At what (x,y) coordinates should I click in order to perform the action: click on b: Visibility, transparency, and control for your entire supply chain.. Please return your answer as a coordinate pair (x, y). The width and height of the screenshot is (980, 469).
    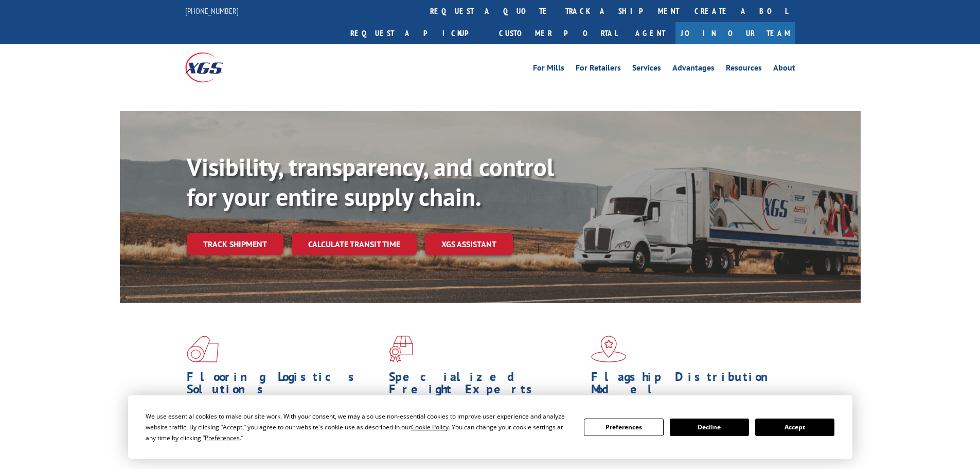
    Looking at the image, I should click on (370, 182).